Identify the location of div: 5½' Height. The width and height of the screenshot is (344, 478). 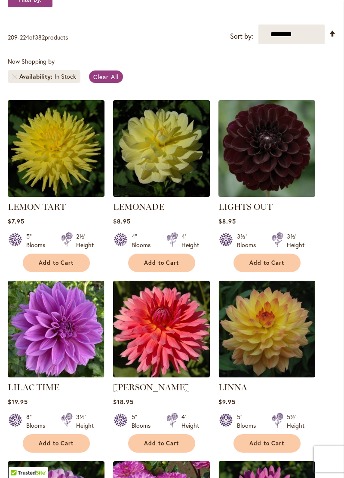
(295, 421).